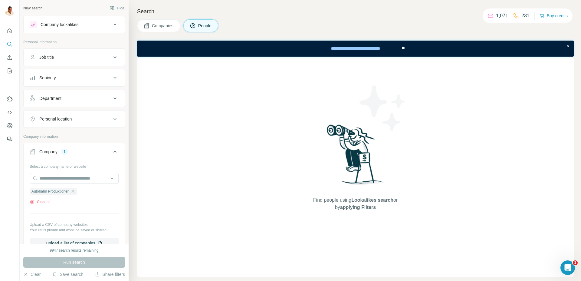 The image size is (581, 281). What do you see at coordinates (10, 99) in the screenshot?
I see `button: Use Surfe on LinkedIn` at bounding box center [10, 99].